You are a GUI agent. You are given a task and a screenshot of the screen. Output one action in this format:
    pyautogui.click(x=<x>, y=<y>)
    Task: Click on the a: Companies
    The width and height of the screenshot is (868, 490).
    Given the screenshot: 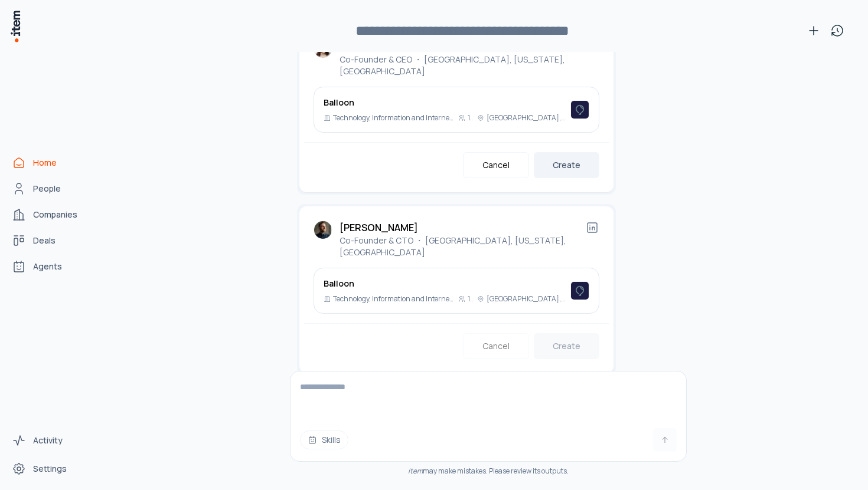 What is the action you would take?
    pyautogui.click(x=52, y=215)
    